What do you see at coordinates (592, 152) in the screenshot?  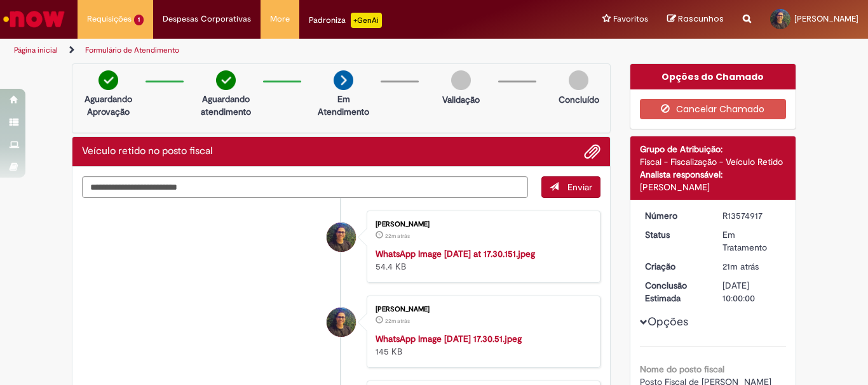 I see `button: Adicionar anexos` at bounding box center [592, 152].